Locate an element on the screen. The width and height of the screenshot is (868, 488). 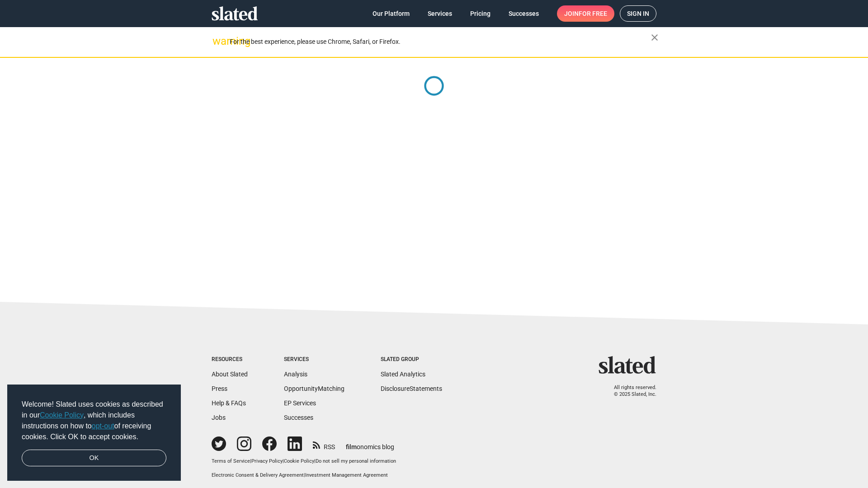
mat-icon: warning is located at coordinates (218, 41).